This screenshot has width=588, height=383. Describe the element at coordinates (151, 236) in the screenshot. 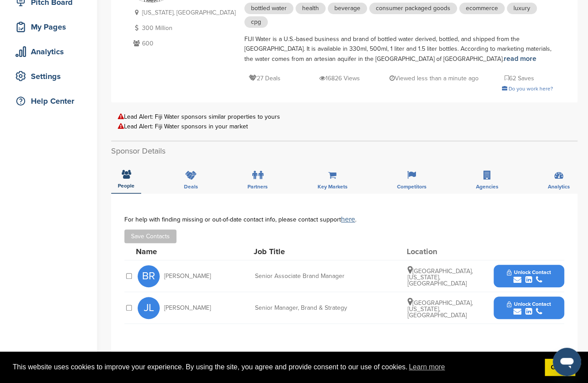

I see `button: Save Contacts` at that location.